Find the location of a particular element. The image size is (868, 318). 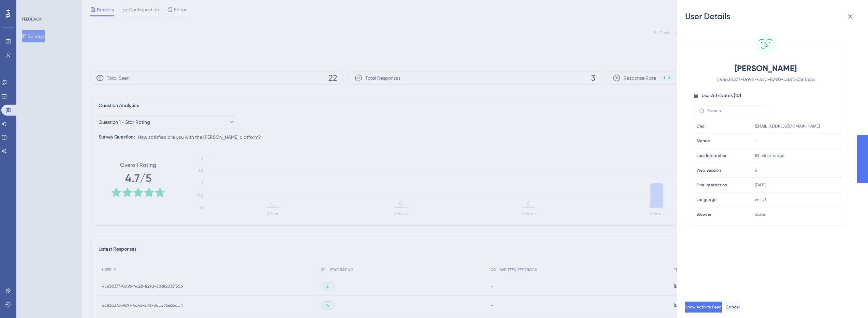

span: Email is located at coordinates (701, 126).